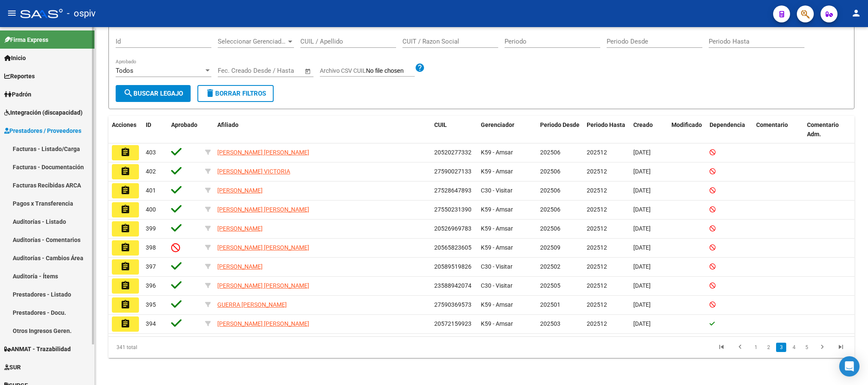  What do you see at coordinates (829, 130) in the screenshot?
I see `datatable-header-cell: Comentario Adm.` at bounding box center [829, 130].